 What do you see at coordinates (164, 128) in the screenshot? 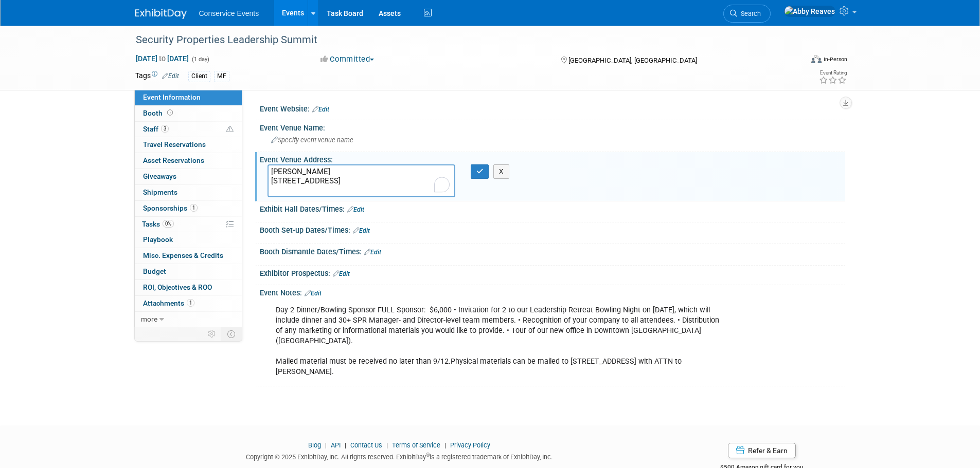
I see `span: 3` at bounding box center [164, 128].